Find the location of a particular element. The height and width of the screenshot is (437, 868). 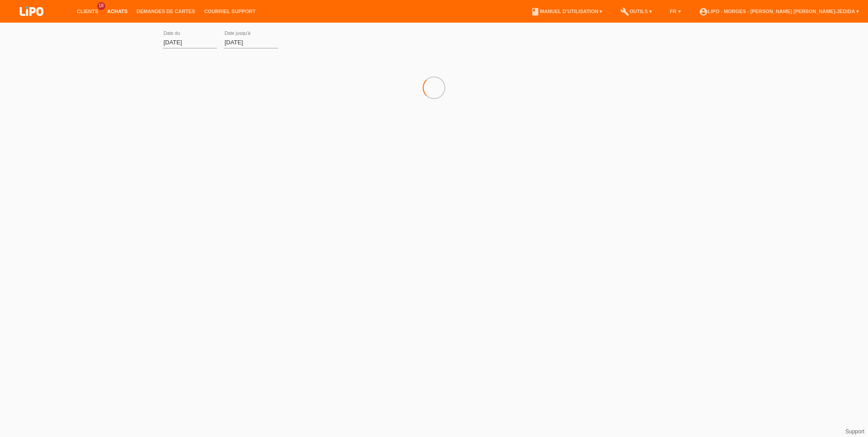

a: buildOutils ▾ is located at coordinates (636, 11).